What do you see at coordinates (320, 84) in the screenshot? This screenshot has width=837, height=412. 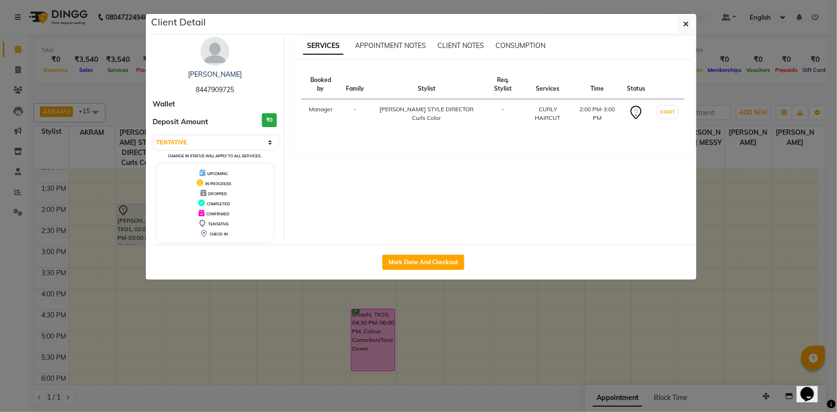 I see `th: Booked by` at bounding box center [320, 84].